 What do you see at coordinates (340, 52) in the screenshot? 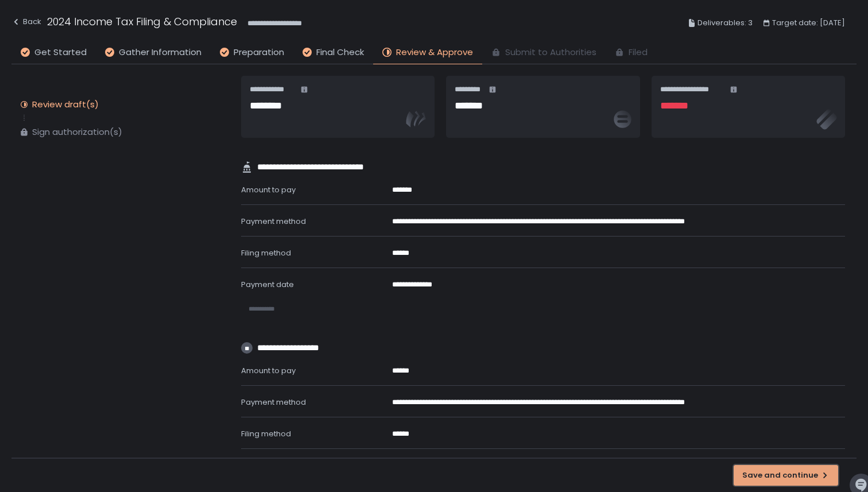
I see `span: Final Check` at bounding box center [340, 52].